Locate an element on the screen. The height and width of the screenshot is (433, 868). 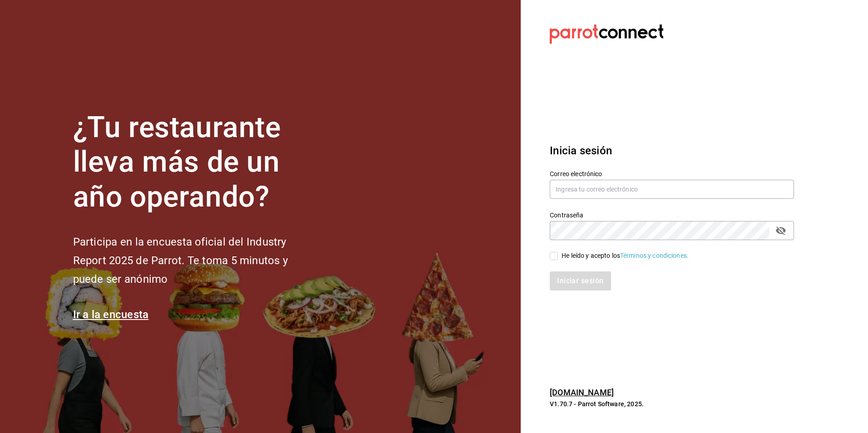
div: He leído y acepto los is located at coordinates (625, 256).